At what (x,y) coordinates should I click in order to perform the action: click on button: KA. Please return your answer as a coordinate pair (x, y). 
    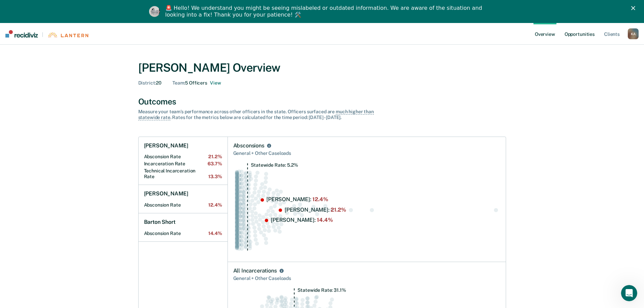
    Looking at the image, I should click on (633, 34).